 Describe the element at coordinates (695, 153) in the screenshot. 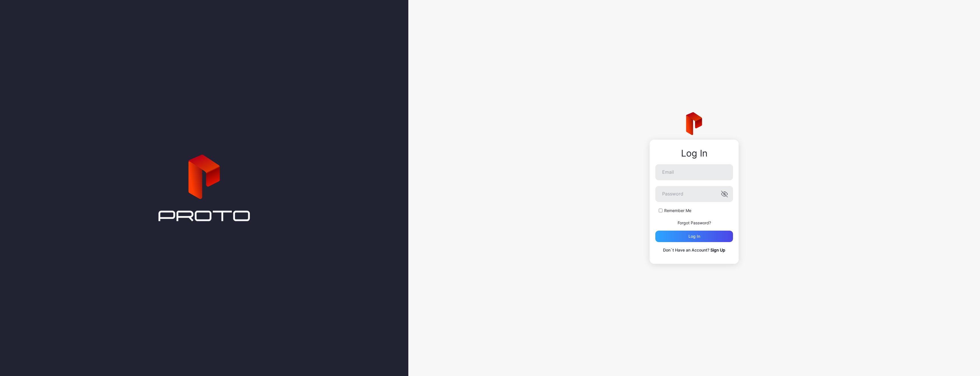

I see `div: Log In` at that location.